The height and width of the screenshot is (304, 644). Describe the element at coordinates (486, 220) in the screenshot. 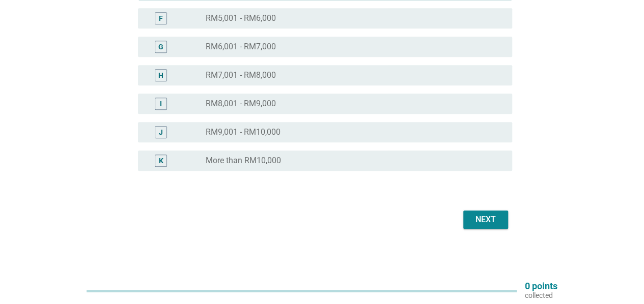

I see `div: Next` at that location.